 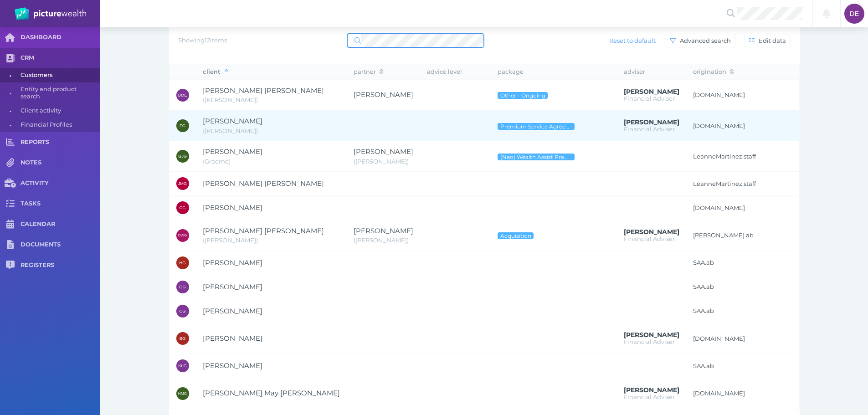 What do you see at coordinates (263, 183) in the screenshot?
I see `span: Jarrad Michael Gardiner` at bounding box center [263, 183].